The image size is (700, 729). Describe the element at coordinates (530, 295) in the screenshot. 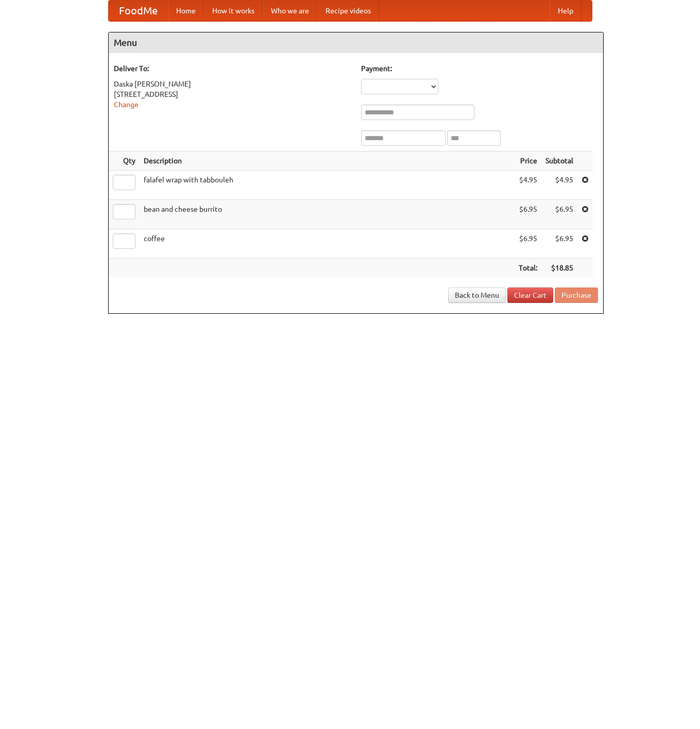

I see `a: Clear Cart` at that location.